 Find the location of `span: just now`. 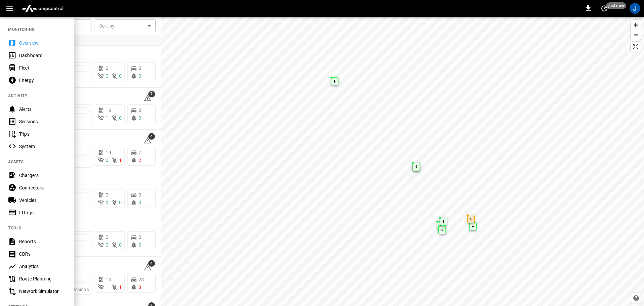

span: just now is located at coordinates (616, 5).